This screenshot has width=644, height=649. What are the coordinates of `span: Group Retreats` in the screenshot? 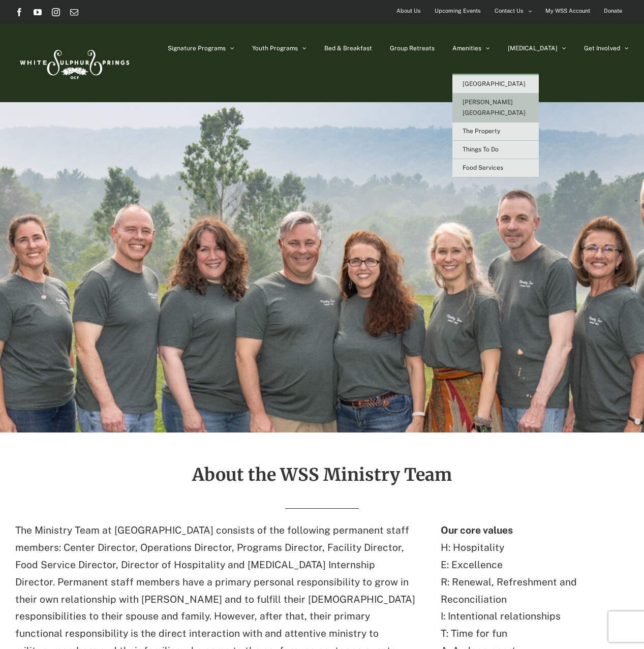 It's located at (413, 48).